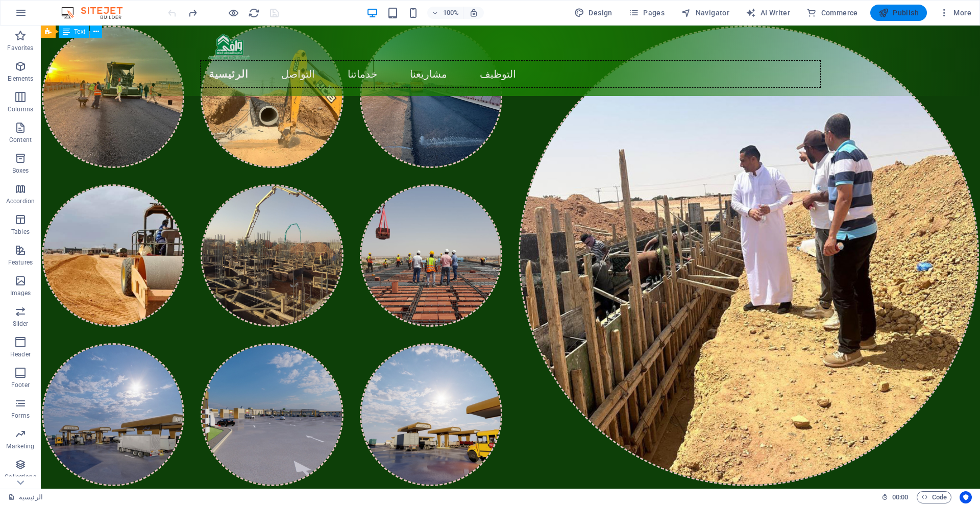  Describe the element at coordinates (20, 323) in the screenshot. I see `p: Slider` at that location.